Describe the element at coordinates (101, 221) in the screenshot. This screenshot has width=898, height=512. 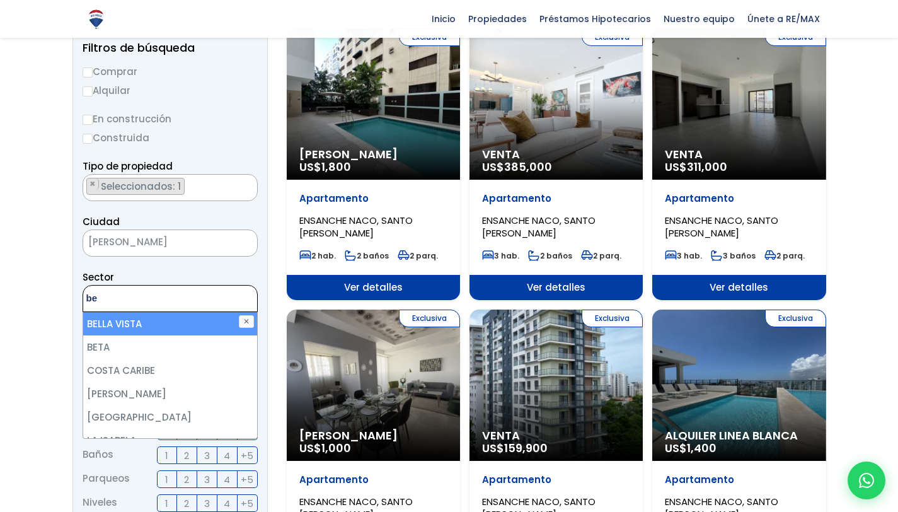
I see `span: Ciudad` at that location.